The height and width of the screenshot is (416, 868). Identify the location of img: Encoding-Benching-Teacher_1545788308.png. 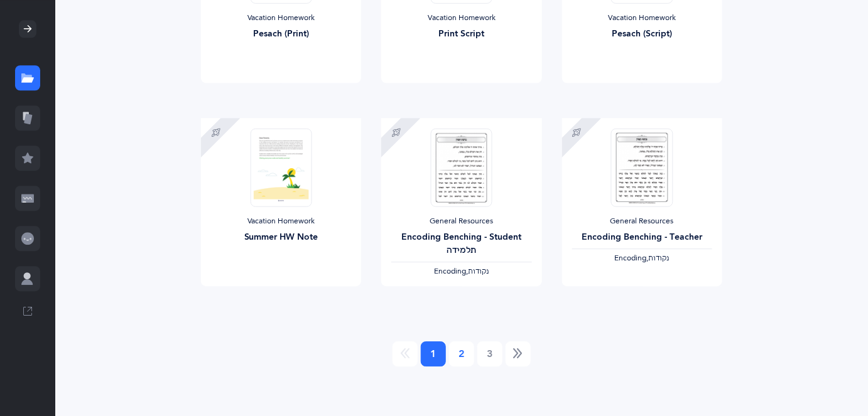
(642, 167).